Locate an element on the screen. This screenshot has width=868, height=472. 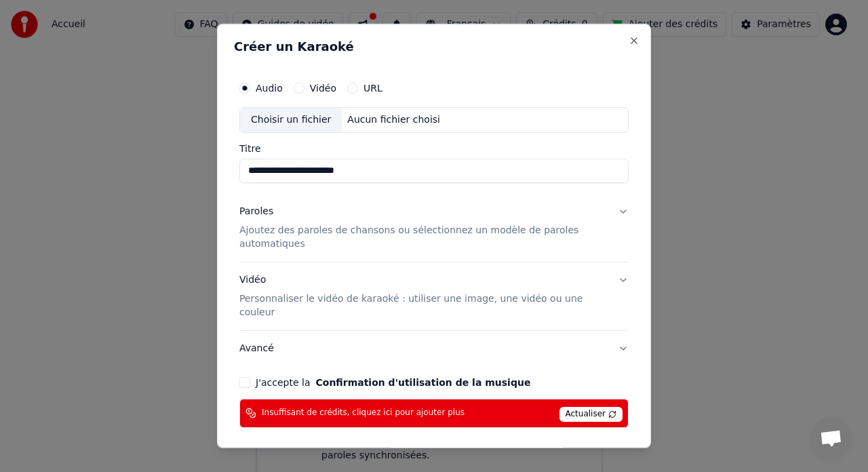
label: Titre is located at coordinates (434, 149).